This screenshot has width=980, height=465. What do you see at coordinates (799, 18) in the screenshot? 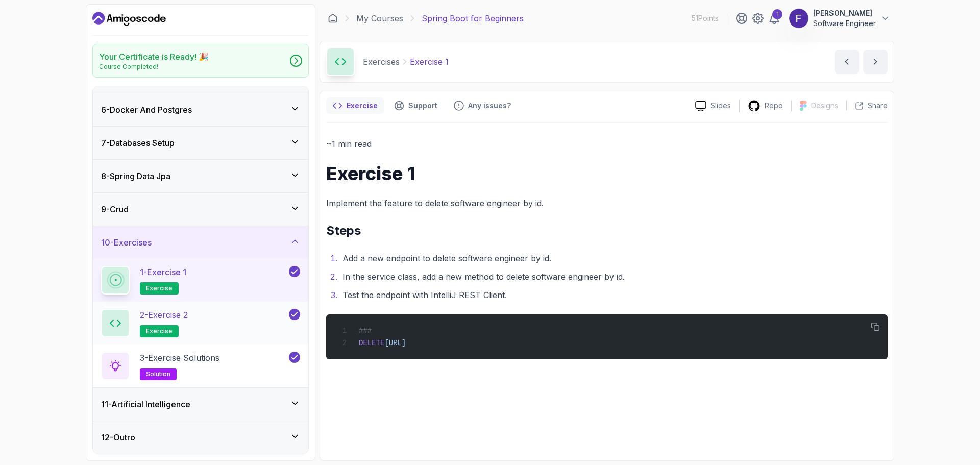
I see `img: user profile image` at bounding box center [799, 18].